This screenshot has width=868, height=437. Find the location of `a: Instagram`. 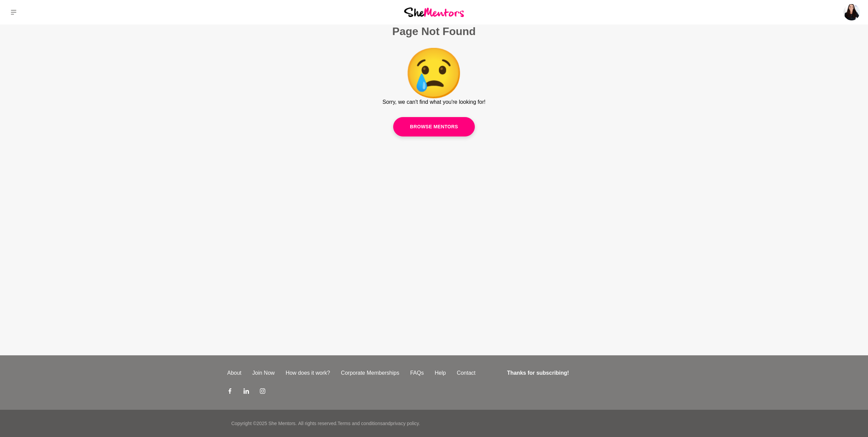

a: Instagram is located at coordinates (262, 392).